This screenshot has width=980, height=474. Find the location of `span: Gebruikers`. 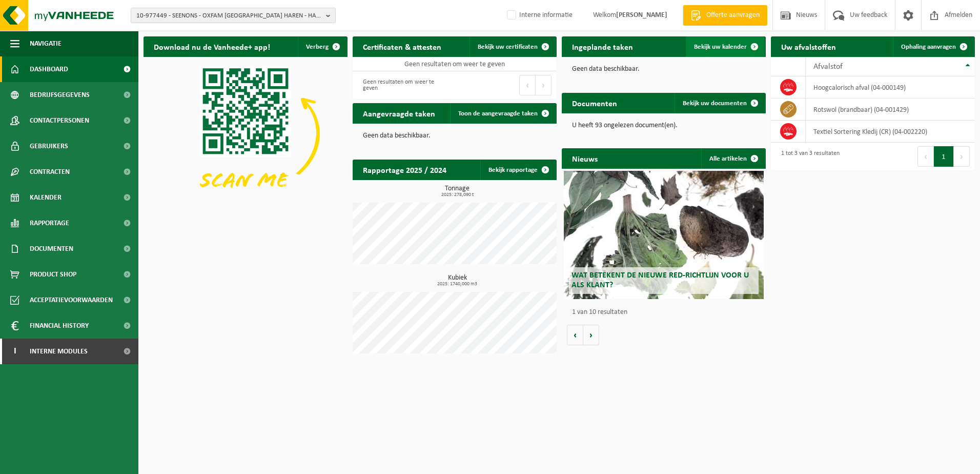

span: Gebruikers is located at coordinates (49, 146).